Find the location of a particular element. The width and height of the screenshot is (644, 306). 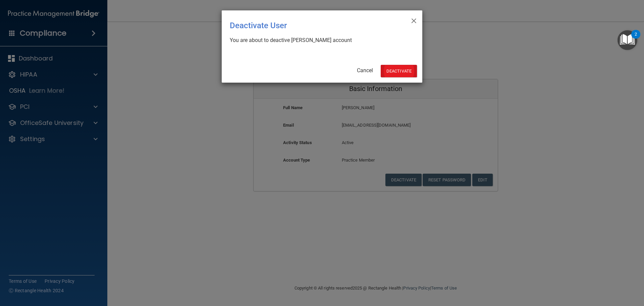

button: Open Resource Center, 2 new notifications is located at coordinates (627, 40).